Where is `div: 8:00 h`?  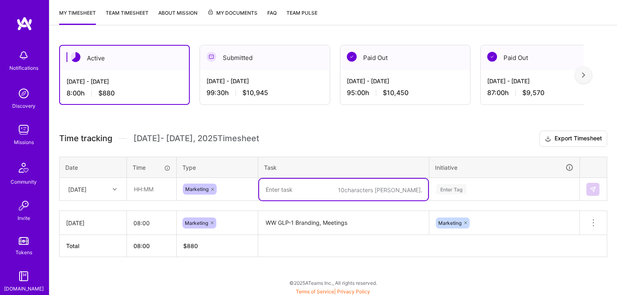
div: 8:00 h is located at coordinates (125, 93).